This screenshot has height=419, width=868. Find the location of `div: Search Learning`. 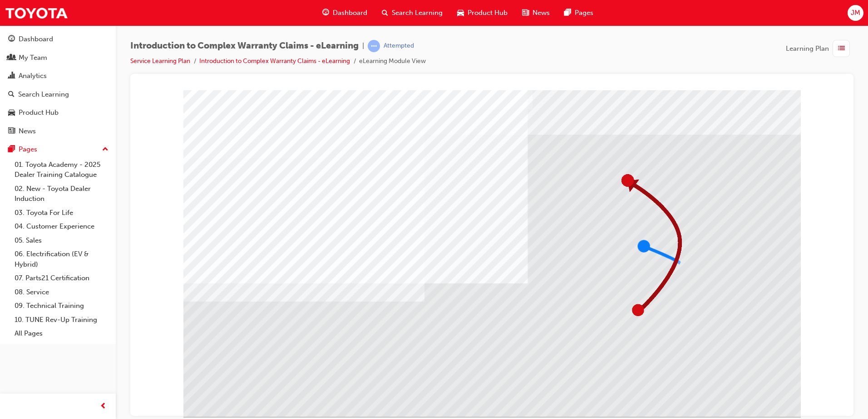

div: Search Learning is located at coordinates (44, 95).